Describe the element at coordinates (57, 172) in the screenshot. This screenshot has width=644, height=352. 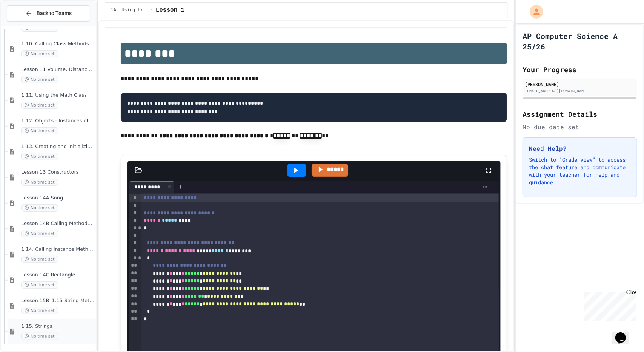
I see `span: Lesson 13 Constructors` at that location.